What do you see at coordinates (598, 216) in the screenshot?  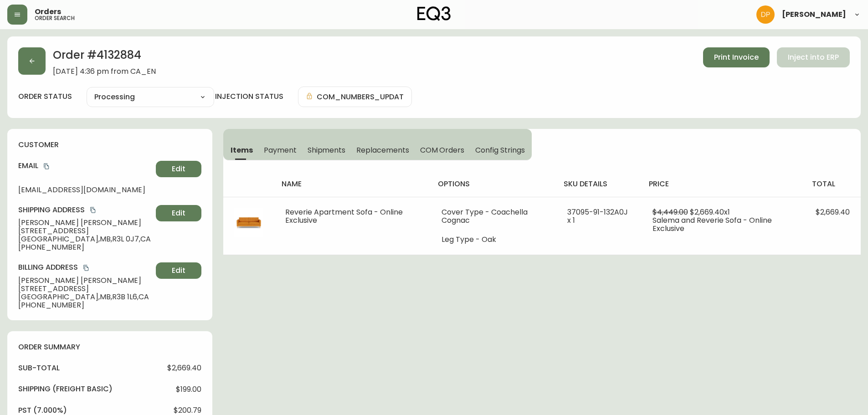 I see `span: 37095-91-132A0J x 1` at bounding box center [598, 216].